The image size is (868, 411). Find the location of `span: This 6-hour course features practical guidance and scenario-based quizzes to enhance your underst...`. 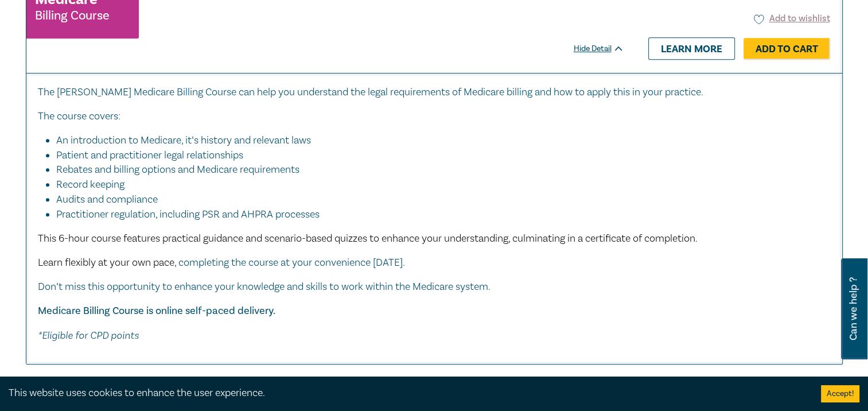

span: This 6-hour course features practical guidance and scenario-based quizzes to enhance your underst... is located at coordinates (368, 238).